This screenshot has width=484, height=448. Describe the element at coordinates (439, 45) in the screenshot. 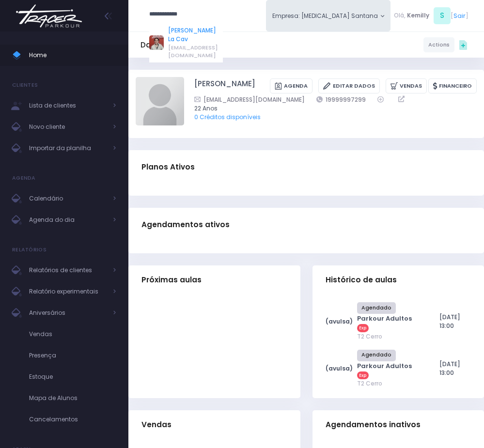

I see `a: Actions` at that location.